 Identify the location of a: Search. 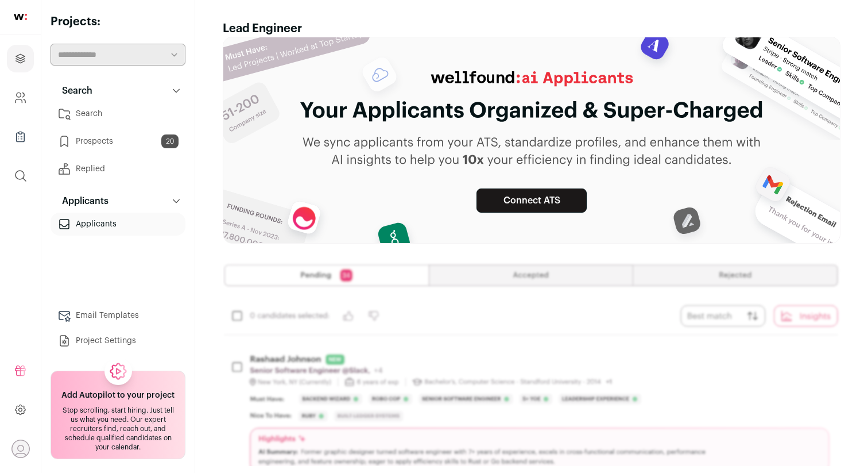
(118, 114).